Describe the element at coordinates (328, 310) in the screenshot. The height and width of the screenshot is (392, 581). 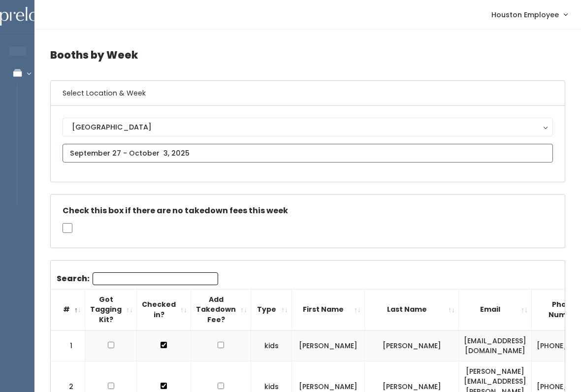
I see `th: First Name: activate to sort column ascending` at that location.